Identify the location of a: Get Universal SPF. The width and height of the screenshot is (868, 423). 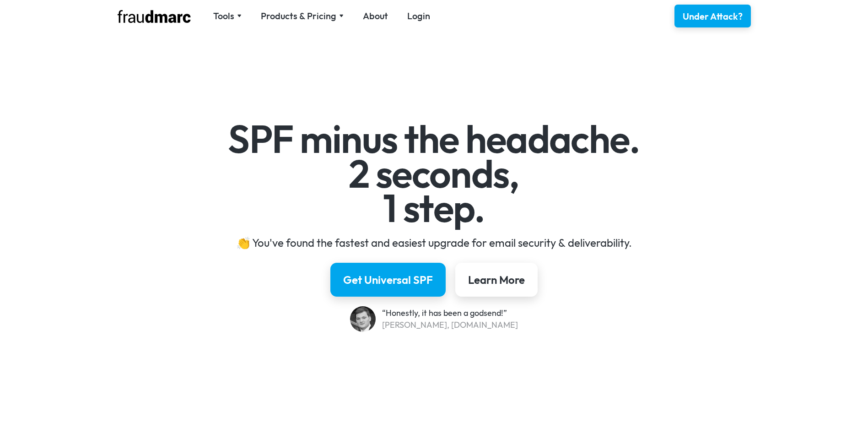
(388, 280).